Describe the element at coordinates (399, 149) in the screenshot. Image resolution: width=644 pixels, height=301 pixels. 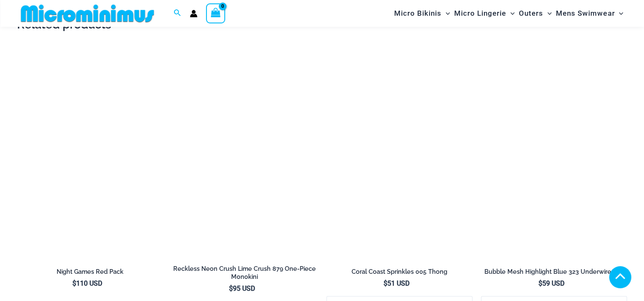
I see `img: Coral Coast Sprinkles 005 Thong 08` at that location.